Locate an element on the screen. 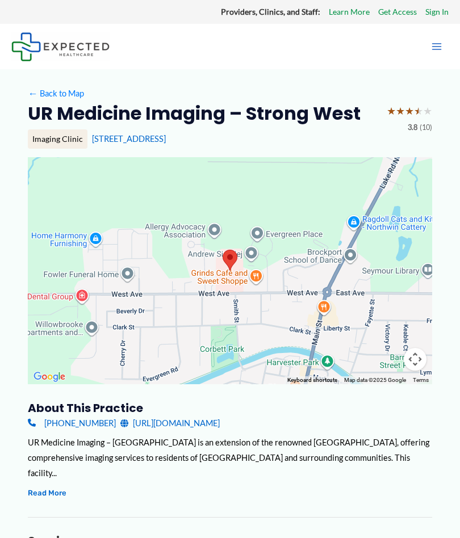  span: Map data ©2025 Google is located at coordinates (375, 380).